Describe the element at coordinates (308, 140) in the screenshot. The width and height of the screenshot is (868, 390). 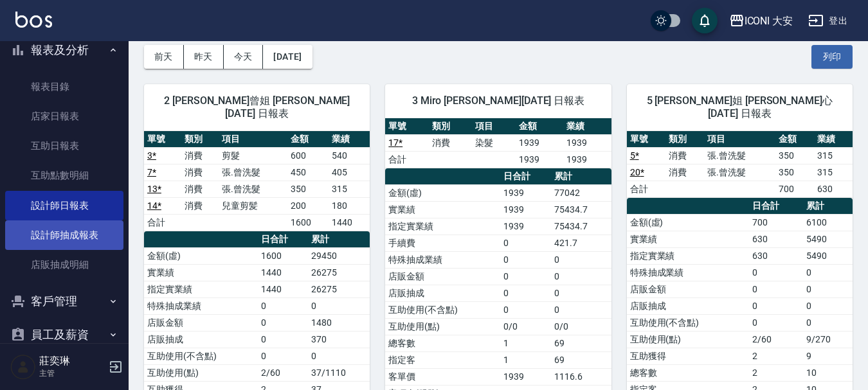
I see `th: 金額` at that location.